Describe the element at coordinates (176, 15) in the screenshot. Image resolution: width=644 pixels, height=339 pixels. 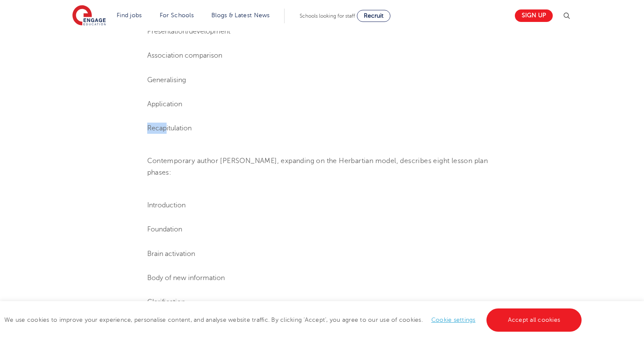
I see `a: For Schools` at that location.